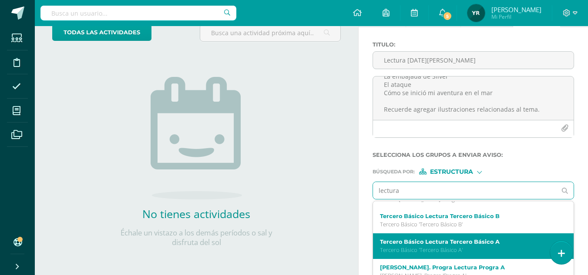 The height and width of the screenshot is (275, 588). I want to click on p: Tercero Básico 'Tercero Básico A', so click(469, 250).